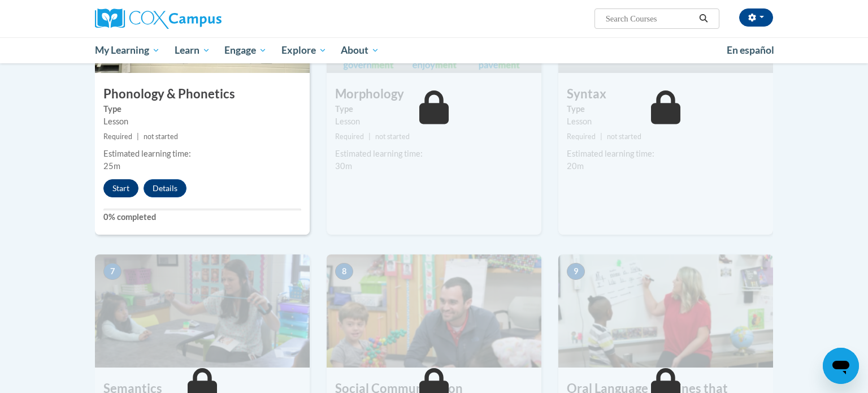 The image size is (868, 393). I want to click on h3: Phonology & Phonetics, so click(202, 94).